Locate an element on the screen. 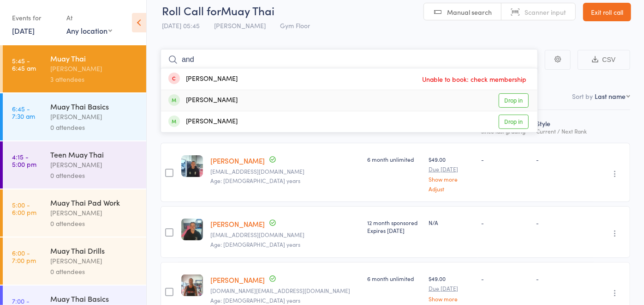  div: $49.00 is located at coordinates (451, 173).